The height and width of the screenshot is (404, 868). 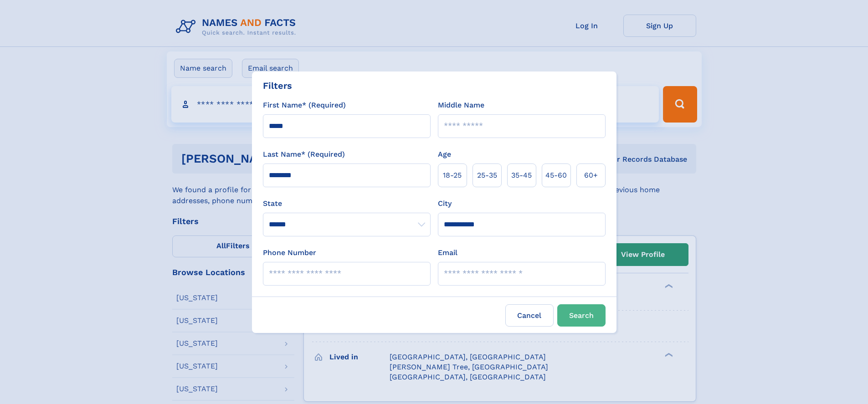 I want to click on div: Filters, so click(x=277, y=86).